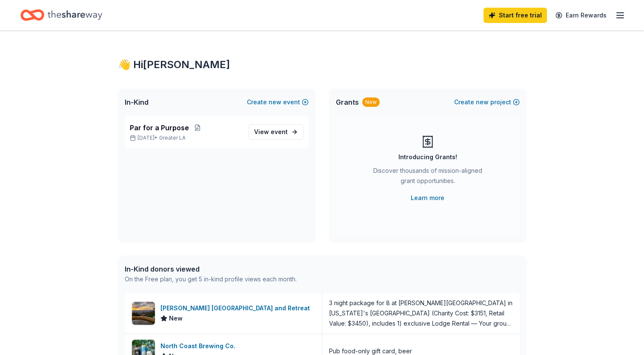 This screenshot has width=644, height=355. I want to click on a: Learn more, so click(428, 198).